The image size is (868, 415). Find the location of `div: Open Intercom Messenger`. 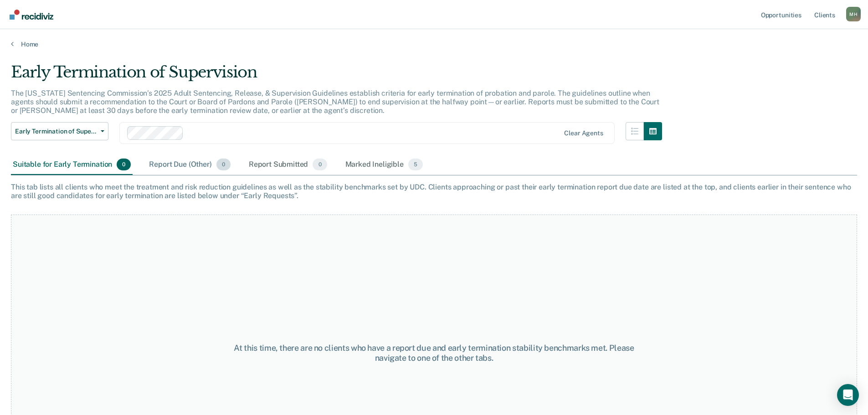

div: Open Intercom Messenger is located at coordinates (848, 395).